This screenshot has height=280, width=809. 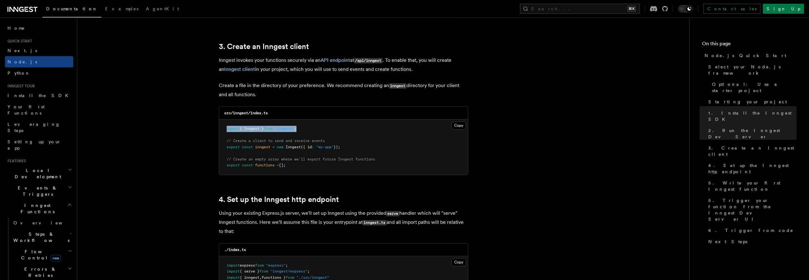 What do you see at coordinates (325, 147) in the screenshot?
I see `span: "my-app"` at bounding box center [325, 147].